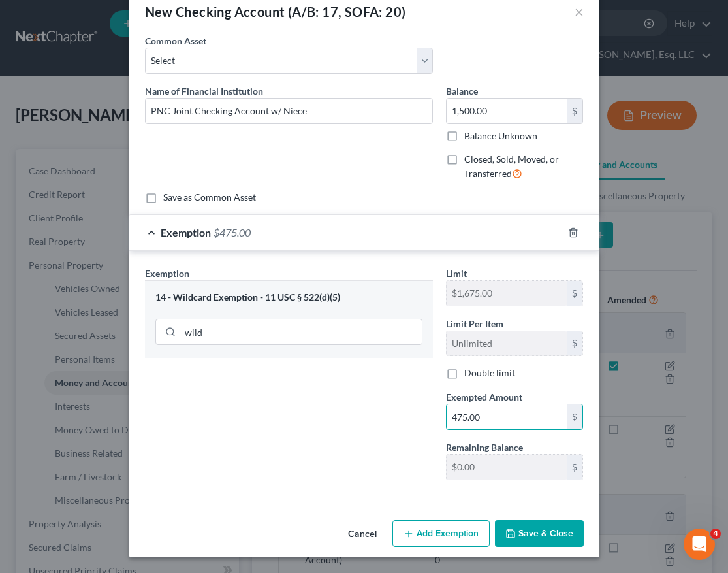 Image resolution: width=728 pixels, height=573 pixels. I want to click on button: Save & Close, so click(539, 534).